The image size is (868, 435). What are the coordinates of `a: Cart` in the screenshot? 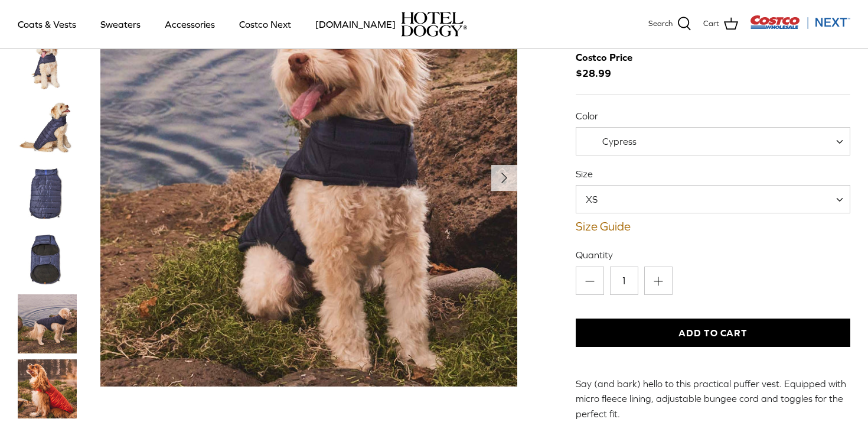 It's located at (721, 24).